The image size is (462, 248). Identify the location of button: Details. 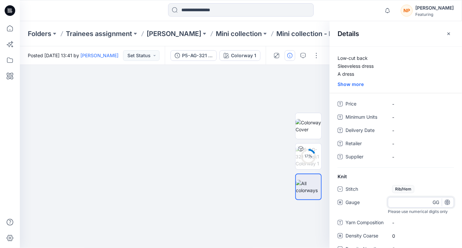
(290, 56).